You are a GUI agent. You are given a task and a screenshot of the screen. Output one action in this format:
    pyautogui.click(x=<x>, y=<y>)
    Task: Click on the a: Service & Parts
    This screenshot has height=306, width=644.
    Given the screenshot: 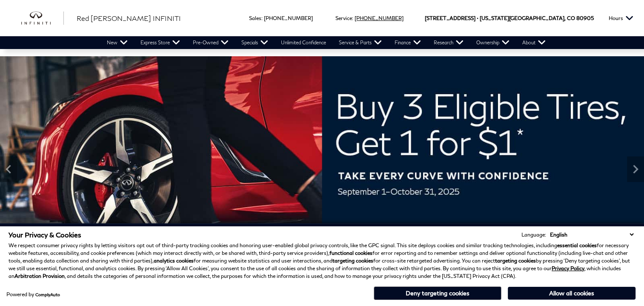 What is the action you would take?
    pyautogui.click(x=360, y=42)
    